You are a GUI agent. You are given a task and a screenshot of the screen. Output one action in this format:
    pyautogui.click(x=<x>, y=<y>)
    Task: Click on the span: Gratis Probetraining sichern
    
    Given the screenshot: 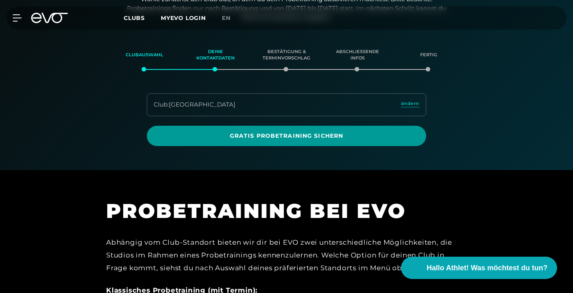 What is the action you would take?
    pyautogui.click(x=286, y=136)
    